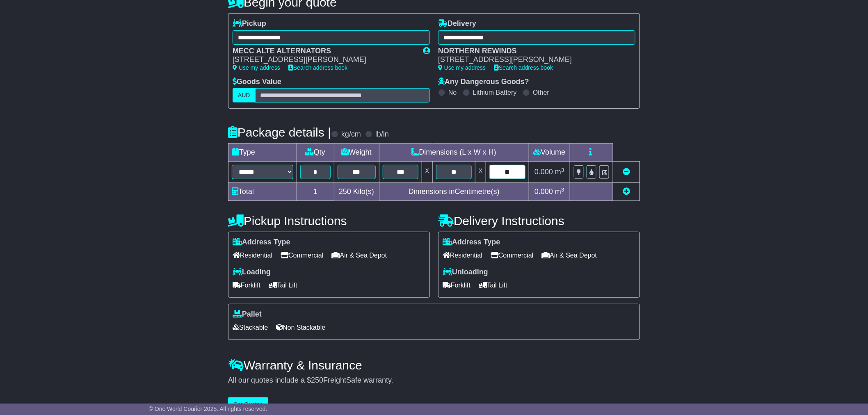 This screenshot has width=868, height=415. What do you see at coordinates (247, 315) in the screenshot?
I see `label: Pallet` at bounding box center [247, 315].